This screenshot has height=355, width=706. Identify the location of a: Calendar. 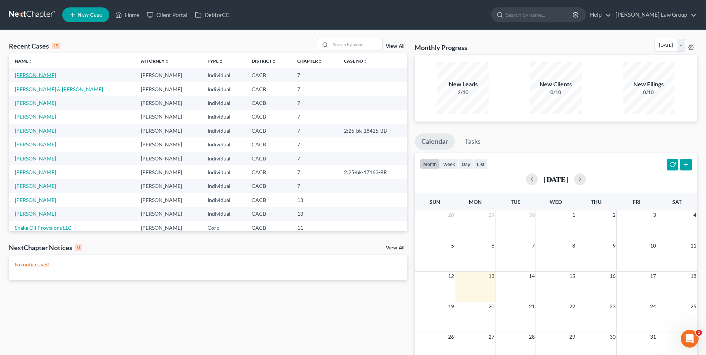
(434, 141).